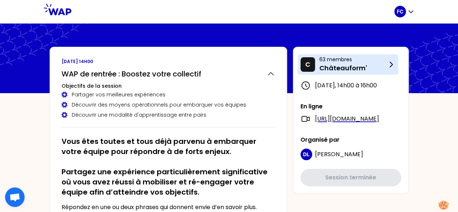 The width and height of the screenshot is (458, 212). Describe the element at coordinates (168, 74) in the screenshot. I see `button: WAP de rentrée : Boostez votre collectif` at that location.